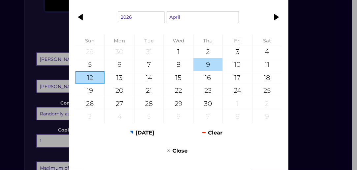  I want to click on div: 15 April 2026, so click(178, 78).